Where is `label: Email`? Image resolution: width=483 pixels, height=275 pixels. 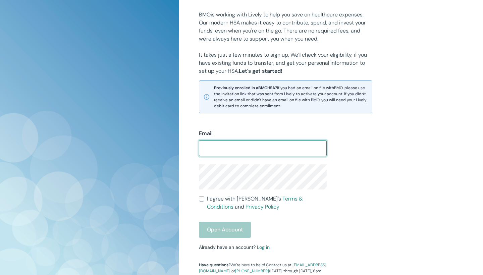
label: Email is located at coordinates (206, 134).